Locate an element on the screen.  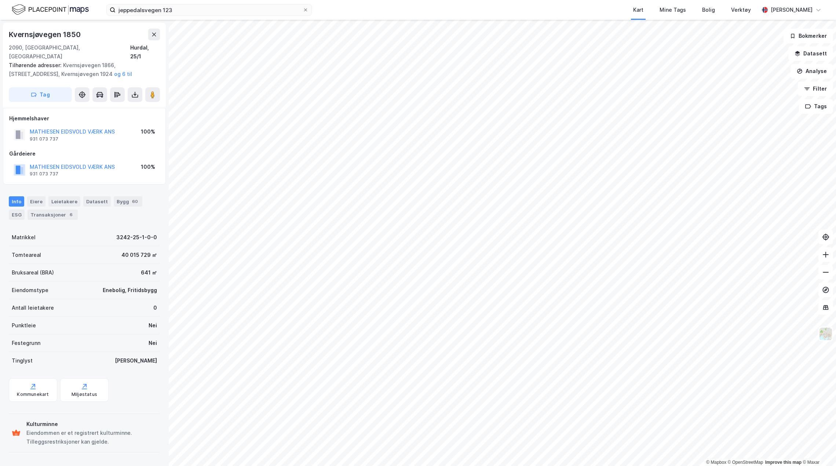
div: Verktøy is located at coordinates (741, 10).